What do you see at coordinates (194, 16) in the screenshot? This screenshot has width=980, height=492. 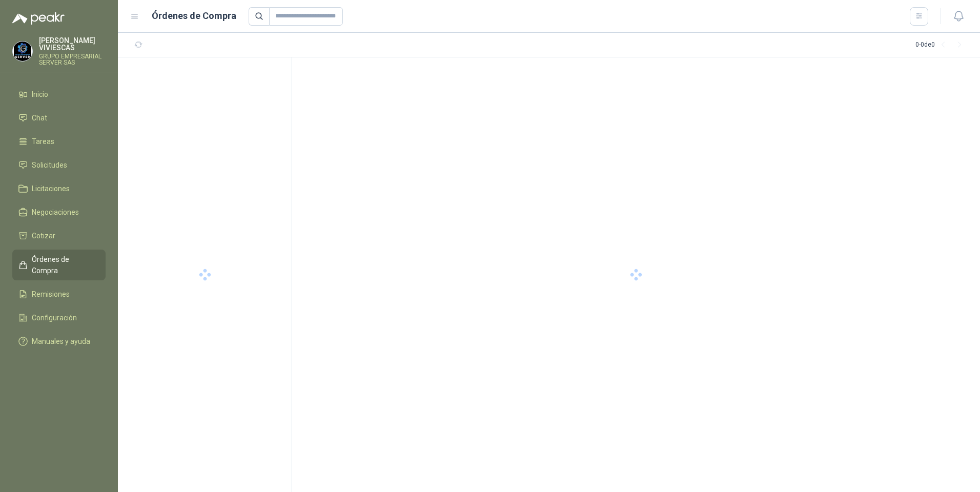 I see `h1: Órdenes de Compra` at bounding box center [194, 16].